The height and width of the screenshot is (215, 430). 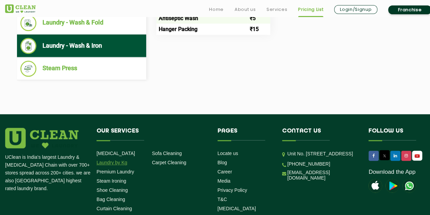 I want to click on img: Laundry - Wash & Fold, so click(x=28, y=23).